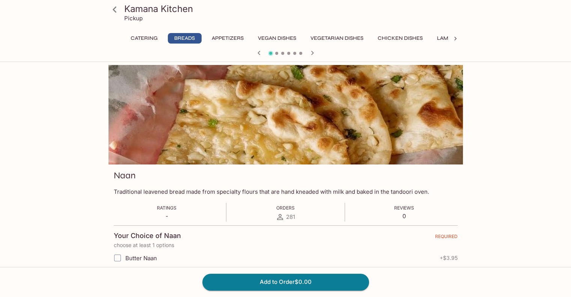 This screenshot has height=297, width=571. I want to click on h4: Your Choice of Naan, so click(147, 236).